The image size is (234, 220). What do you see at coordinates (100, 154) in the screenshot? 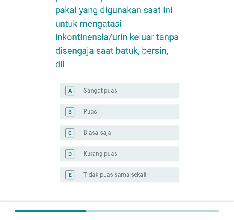
I see `label: Kurang puas` at bounding box center [100, 154].